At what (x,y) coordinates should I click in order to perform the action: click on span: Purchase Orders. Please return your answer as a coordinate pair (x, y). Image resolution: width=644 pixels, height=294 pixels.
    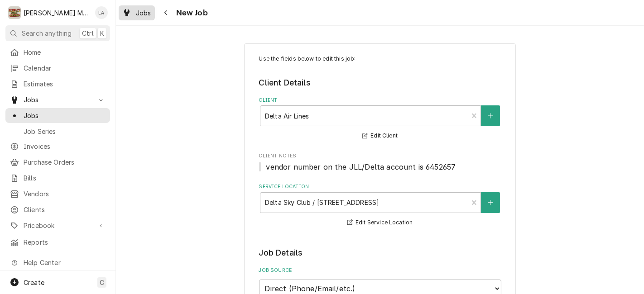
    Looking at the image, I should click on (64, 162).